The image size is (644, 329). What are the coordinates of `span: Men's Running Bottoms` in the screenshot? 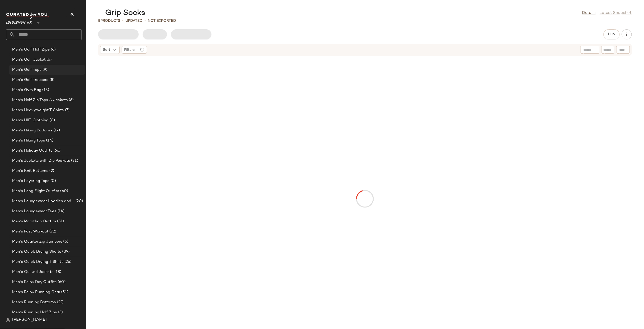 It's located at (34, 302).